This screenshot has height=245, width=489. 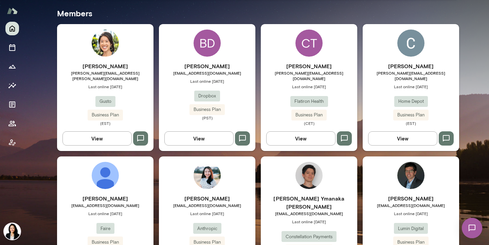 What do you see at coordinates (411, 43) in the screenshot?
I see `img: Cecil Payne` at bounding box center [411, 43].